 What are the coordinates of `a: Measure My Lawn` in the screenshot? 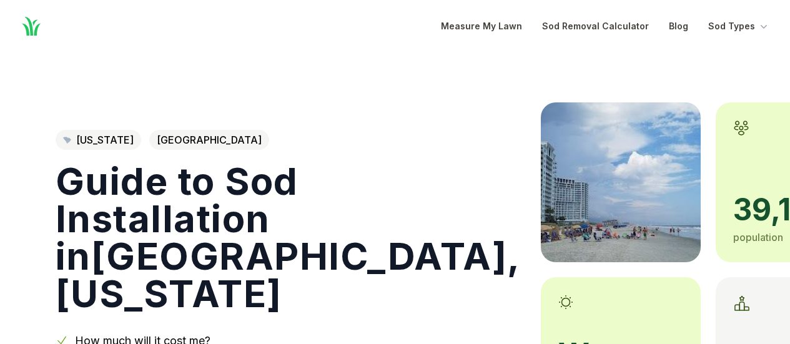 It's located at (482, 26).